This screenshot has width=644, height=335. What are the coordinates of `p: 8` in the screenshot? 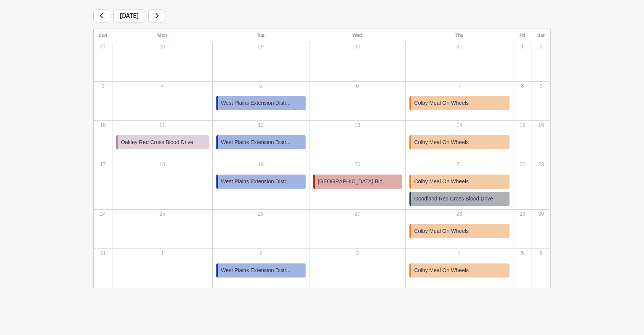 It's located at (522, 86).